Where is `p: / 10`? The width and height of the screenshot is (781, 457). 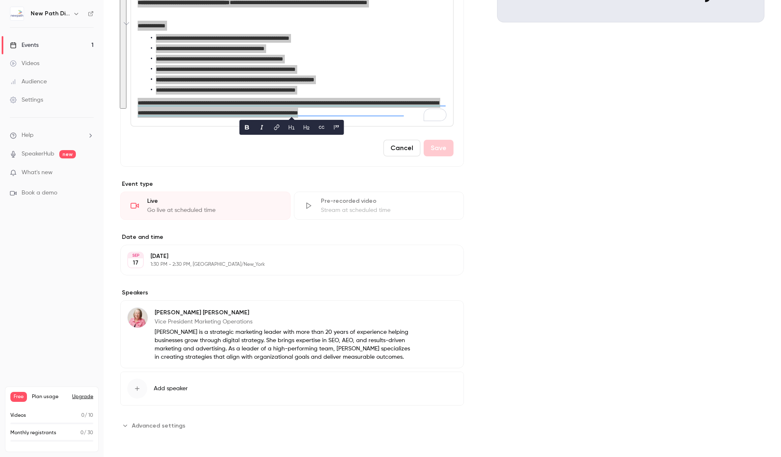
p: / 10 is located at coordinates (87, 415).